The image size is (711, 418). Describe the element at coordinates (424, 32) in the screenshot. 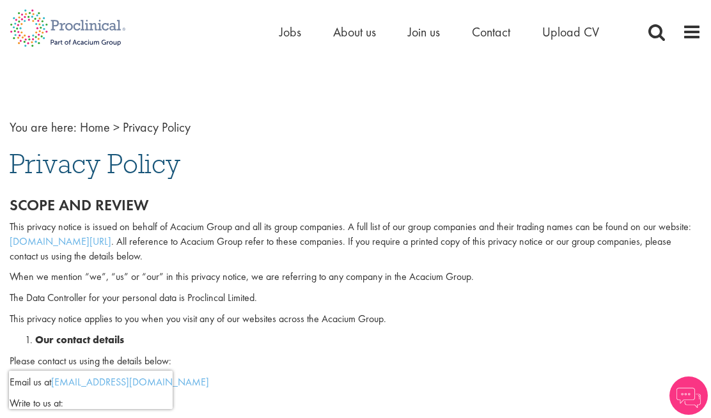

I see `a: Join us` at that location.